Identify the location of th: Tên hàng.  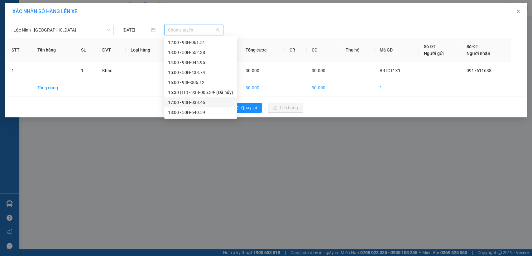
(54, 50).